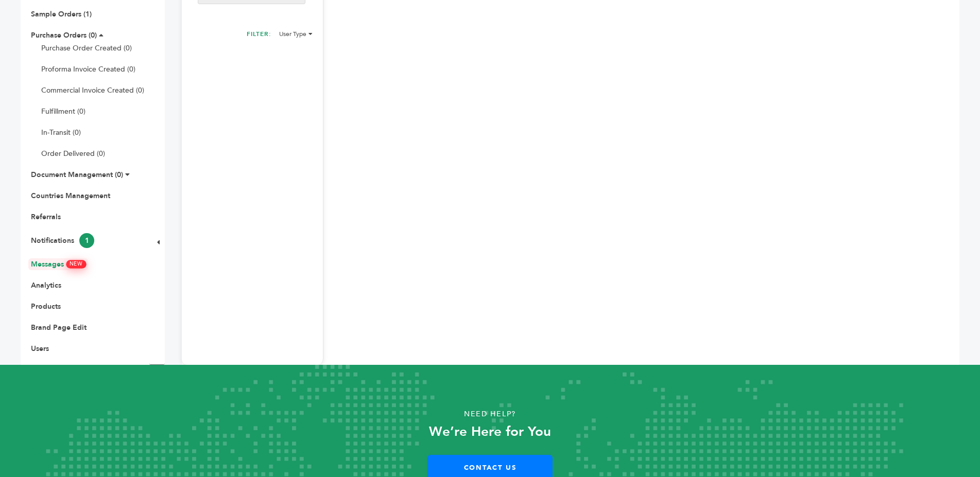  Describe the element at coordinates (63, 111) in the screenshot. I see `a: Fulfillment (0)` at that location.